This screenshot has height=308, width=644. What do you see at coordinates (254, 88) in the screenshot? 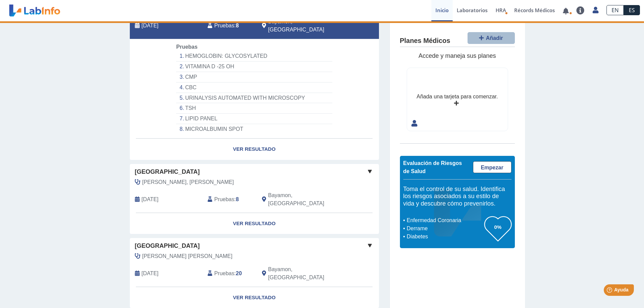
I see `li: CBC` at bounding box center [254, 88].